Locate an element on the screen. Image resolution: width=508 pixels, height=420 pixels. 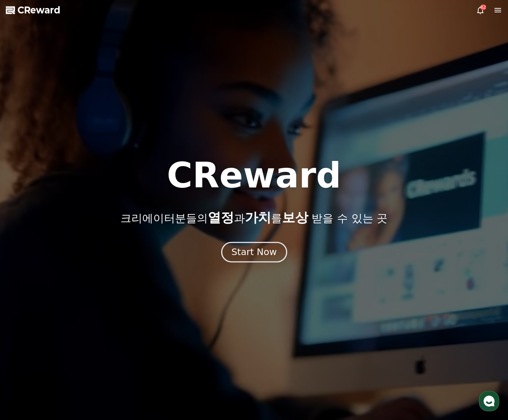
div: Start Now is located at coordinates (254, 252).